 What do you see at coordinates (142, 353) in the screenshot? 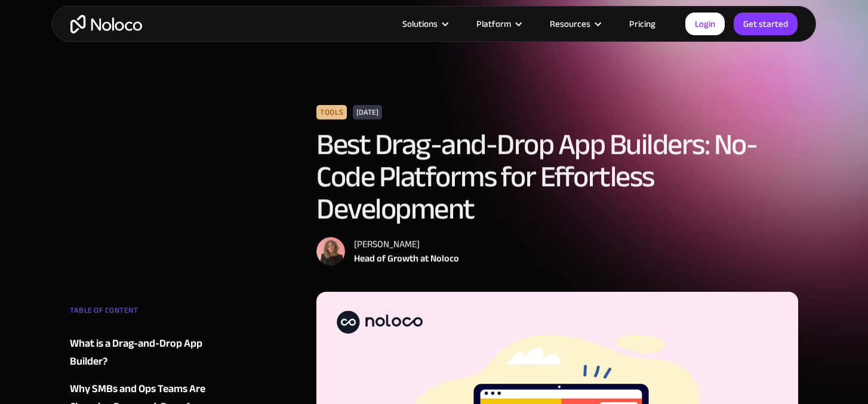
I see `div: What is a Drag-and-Drop App Builder?` at bounding box center [142, 353].